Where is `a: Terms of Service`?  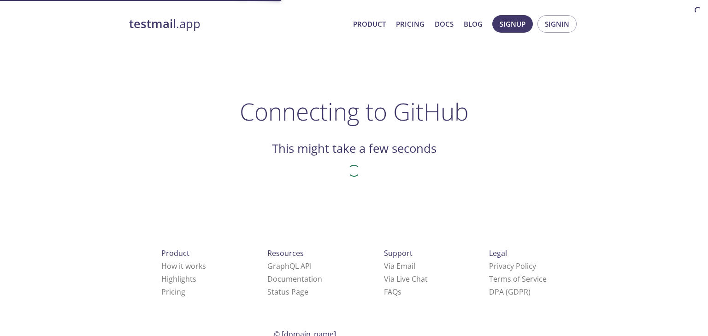 a: Terms of Service is located at coordinates (517, 279).